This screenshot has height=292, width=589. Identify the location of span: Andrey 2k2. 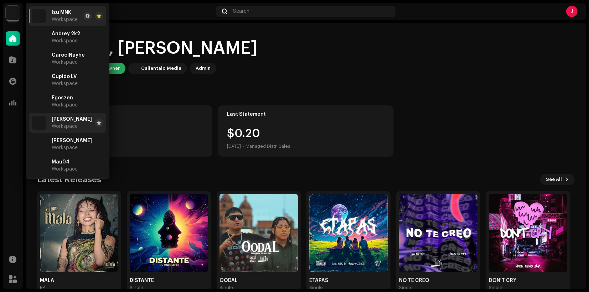
(66, 34).